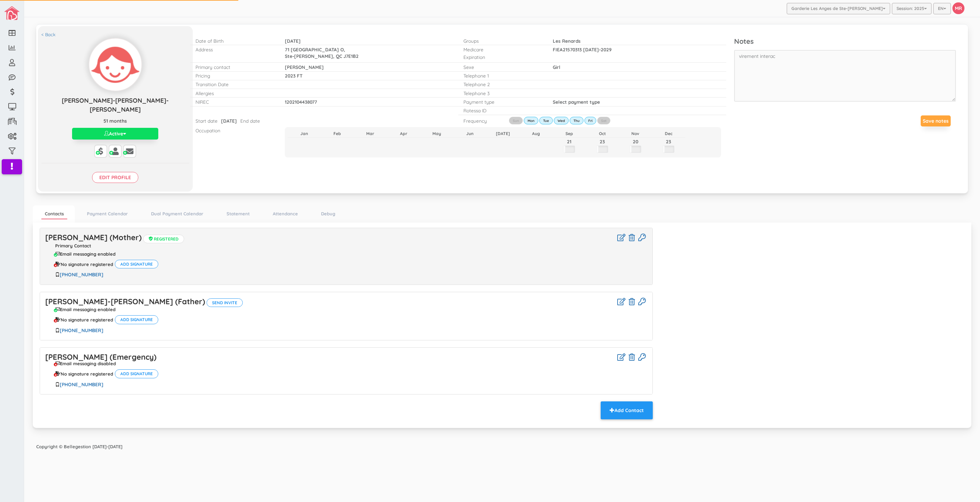 This screenshot has width=980, height=502. I want to click on label: Sun, so click(516, 121).